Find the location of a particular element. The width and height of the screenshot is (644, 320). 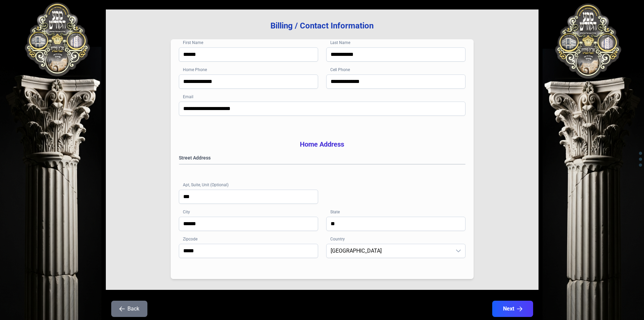

label: Street Address is located at coordinates (322, 158).